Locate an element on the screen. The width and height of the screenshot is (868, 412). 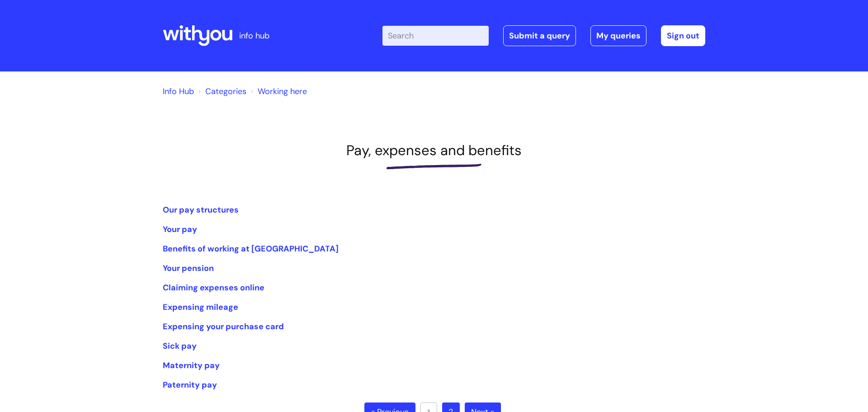
a: Your pension is located at coordinates (188, 268).